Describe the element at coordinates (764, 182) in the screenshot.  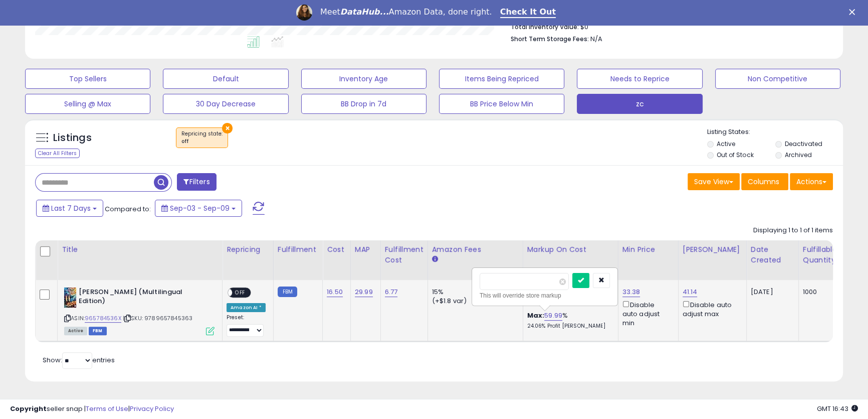
I see `span: Columns` at that location.